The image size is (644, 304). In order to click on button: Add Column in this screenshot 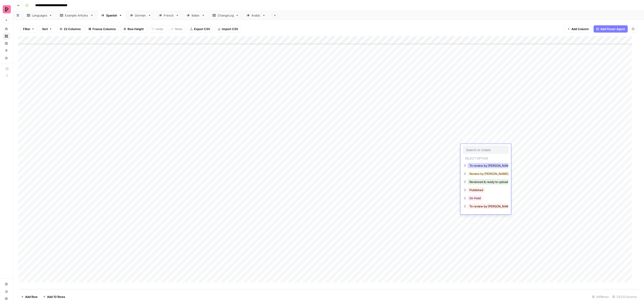, I will do `click(578, 29)`.